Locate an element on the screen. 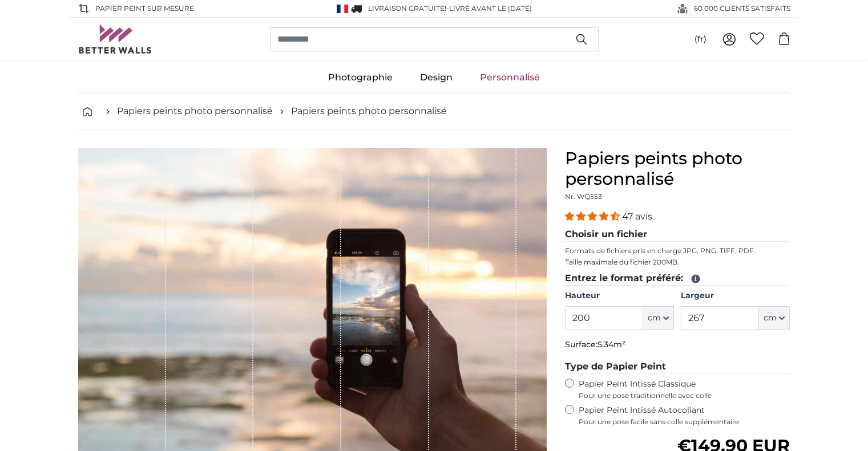  img: France is located at coordinates (343, 9).